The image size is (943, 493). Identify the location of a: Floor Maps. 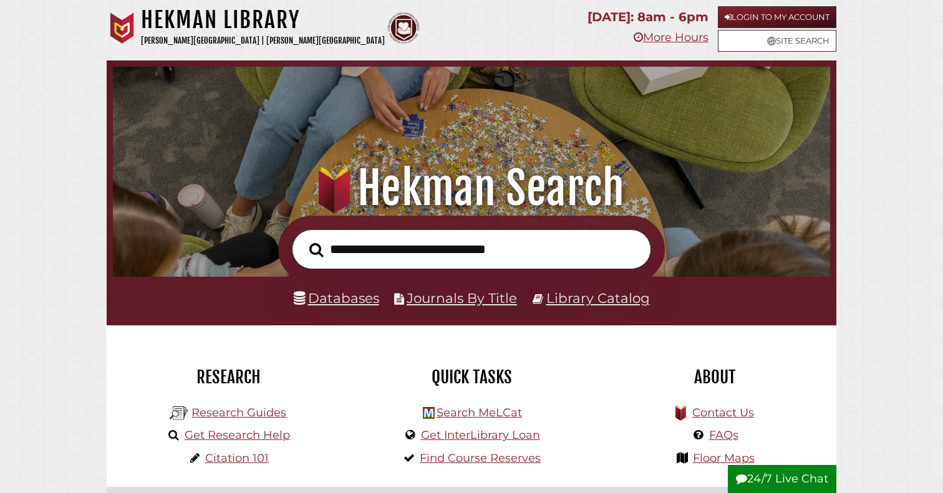
(724, 458).